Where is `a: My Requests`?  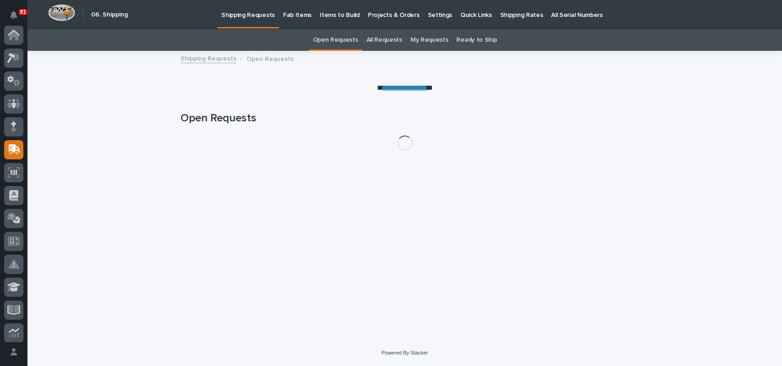 a: My Requests is located at coordinates (429, 40).